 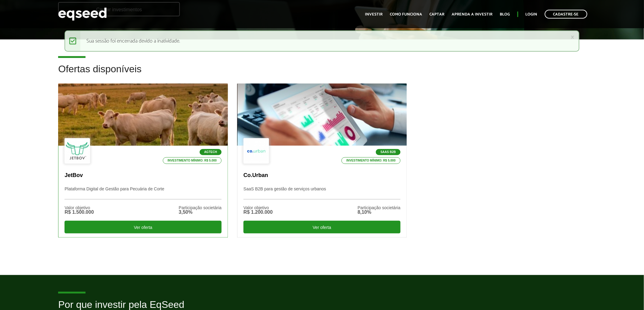 I want to click on a: Aprenda a investir, so click(x=472, y=14).